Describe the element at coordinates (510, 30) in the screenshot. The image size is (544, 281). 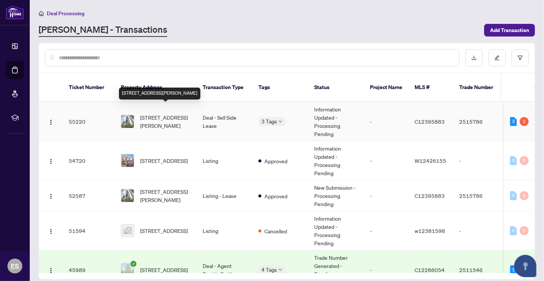
I see `span: Add Transaction` at that location.